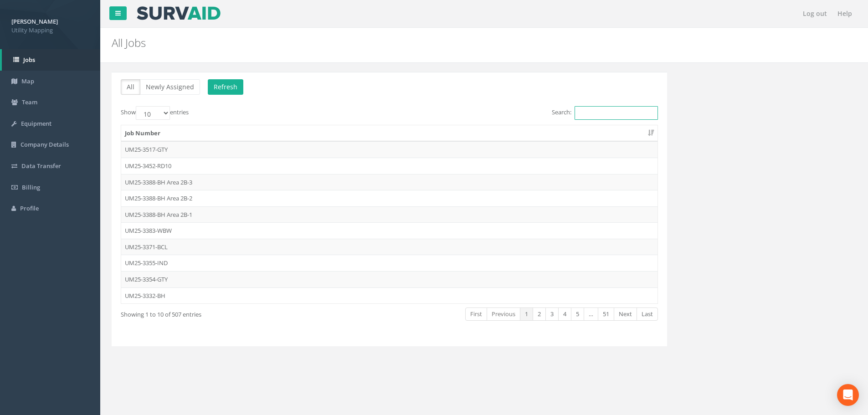  Describe the element at coordinates (389, 279) in the screenshot. I see `td: UM25-3354-GTY` at that location.